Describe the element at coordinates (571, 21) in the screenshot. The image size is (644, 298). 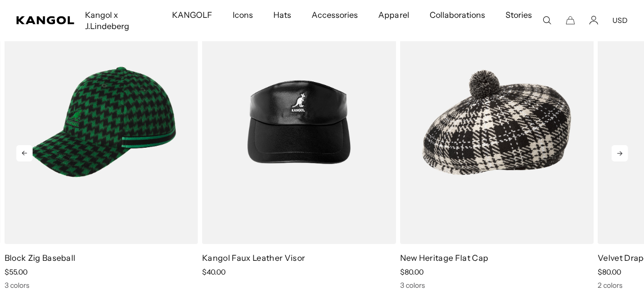
I see `button: Cart` at that location.